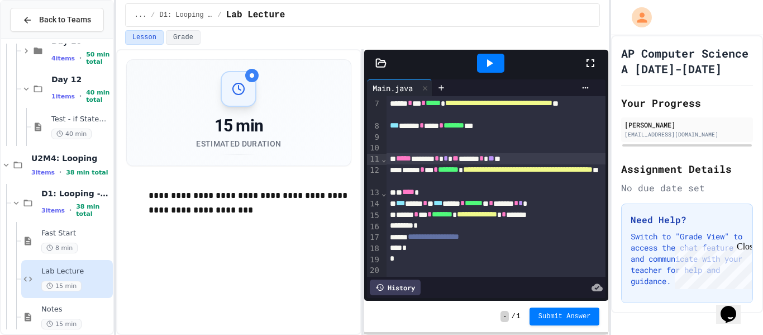 This screenshot has width=763, height=335. Describe the element at coordinates (374, 159) in the screenshot. I see `div: 11` at that location.